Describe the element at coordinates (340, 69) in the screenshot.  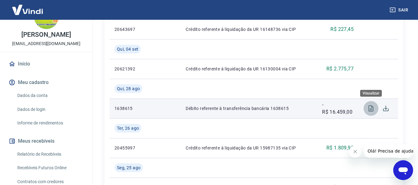
I see `p: R$ 2.775,77` at that location.